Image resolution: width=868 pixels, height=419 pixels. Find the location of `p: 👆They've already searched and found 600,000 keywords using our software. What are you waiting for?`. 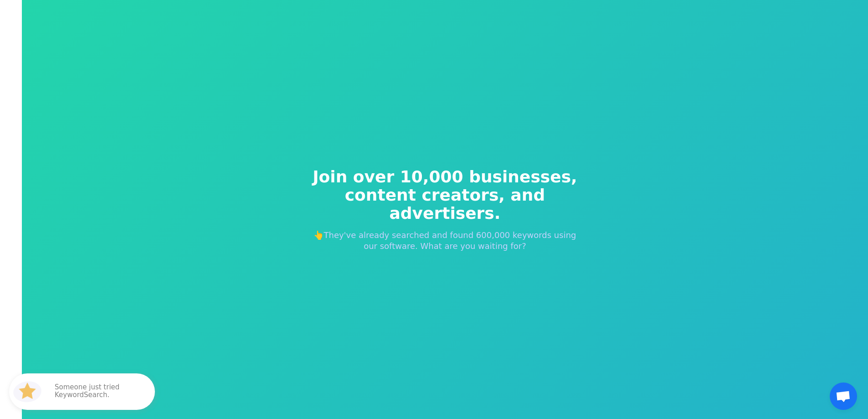

p: 👆They've already searched and found 600,000 keywords using our software. What are you waiting for? is located at coordinates (445, 240).